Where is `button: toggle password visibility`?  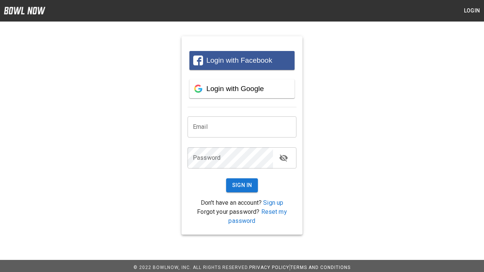 button: toggle password visibility is located at coordinates (284, 158).